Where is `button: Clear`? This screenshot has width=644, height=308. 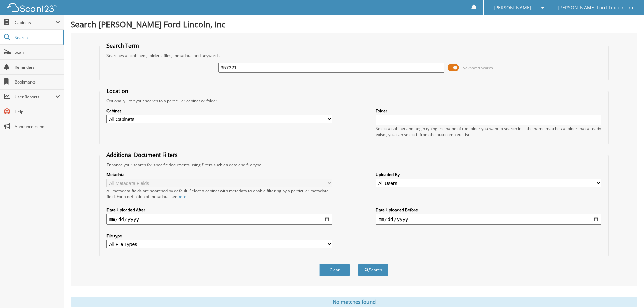 button: Clear is located at coordinates (335, 270).